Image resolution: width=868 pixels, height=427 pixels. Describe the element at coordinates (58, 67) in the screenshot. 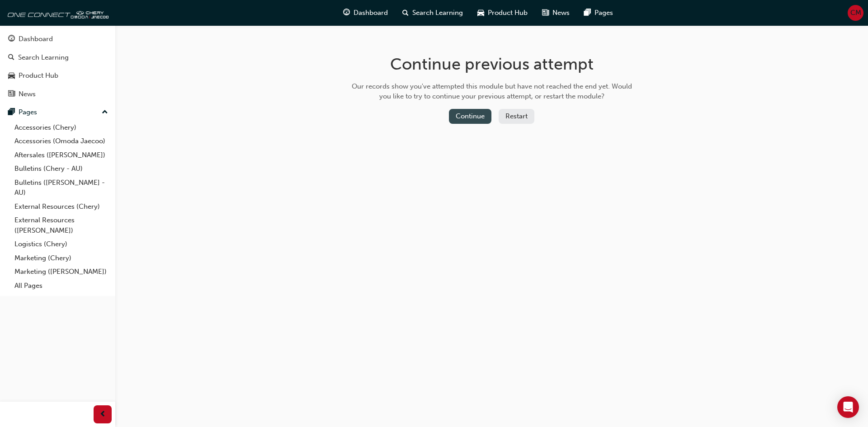

I see `button: DashboardSearch LearningProduct HubNews` at that location.